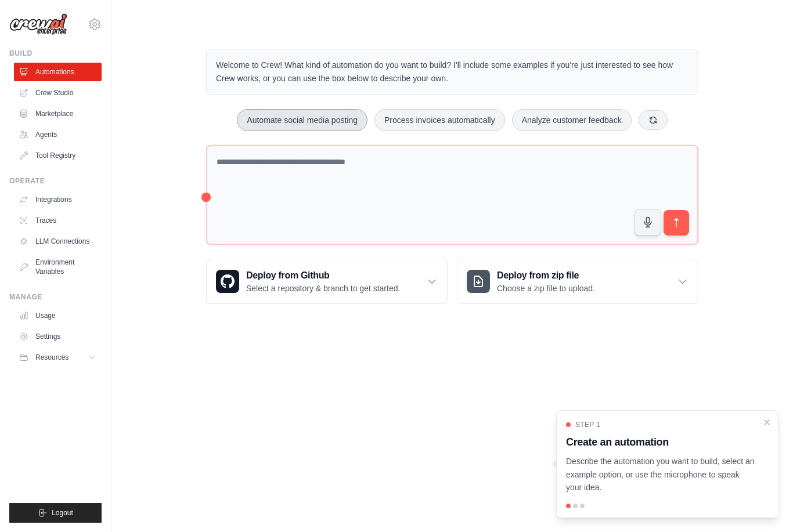 The height and width of the screenshot is (532, 793). I want to click on button: Resources, so click(57, 357).